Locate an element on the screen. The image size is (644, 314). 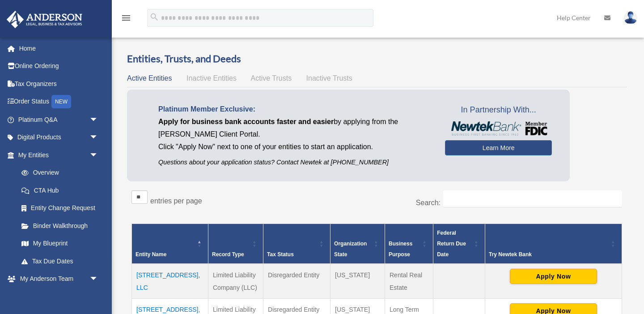
button: Apply Now is located at coordinates (553, 276).